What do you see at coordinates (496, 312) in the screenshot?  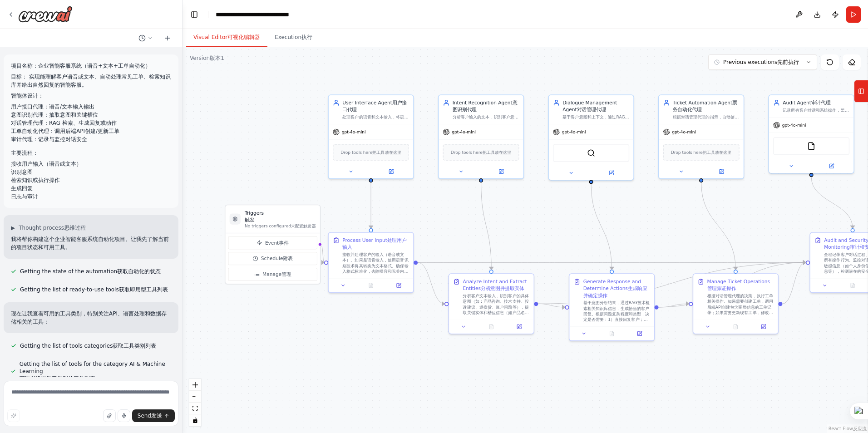 I see `font: 分析客户文本输入，识别客户的具体意图（如：产品咨询、技术支持、投诉建议、退换货、账户问题等），提取关键实体和槽位信息（如产品名称、订单号、时间、金额等）。生成结构化的意图分析结果，包括置信度评分。` at bounding box center [496, 312].